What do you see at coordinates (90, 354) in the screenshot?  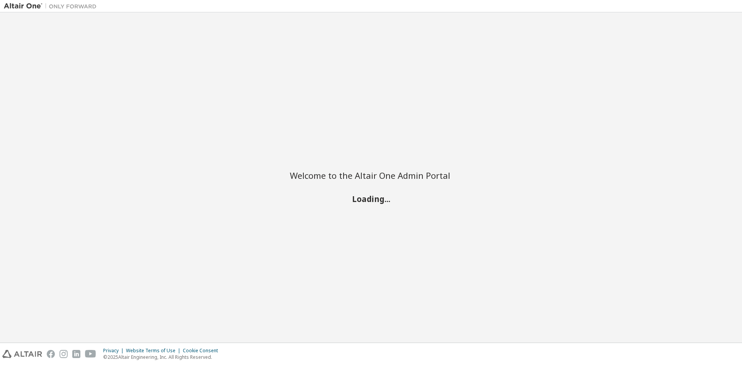 I see `img: youtube.svg` at bounding box center [90, 354].